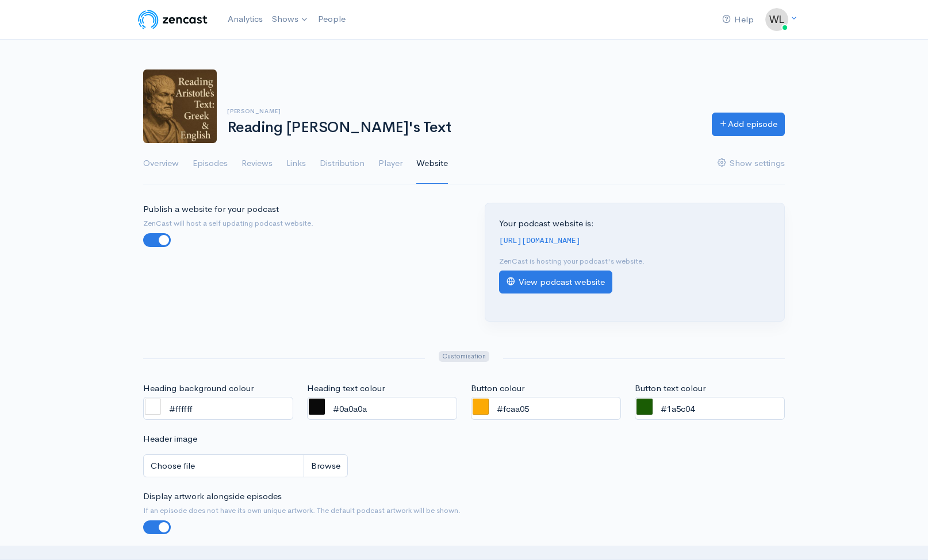 The image size is (928, 560). I want to click on label: Display artwork alongside episodes, so click(213, 496).